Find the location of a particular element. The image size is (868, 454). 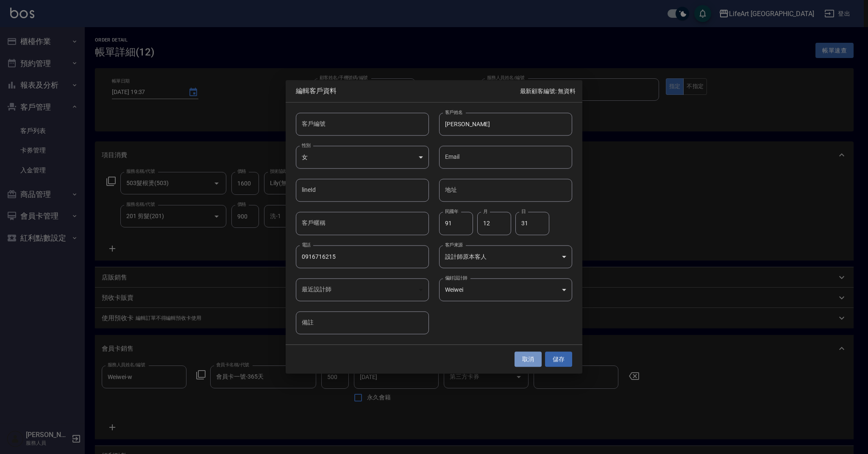

div: 設計師原本客人 is located at coordinates (506, 257).